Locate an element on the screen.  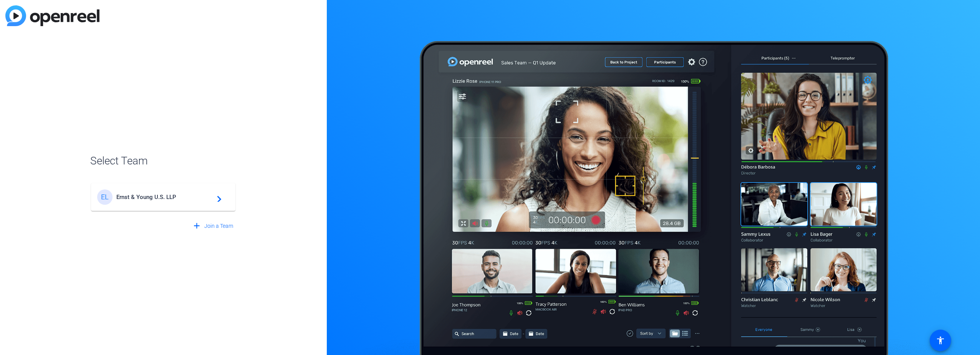
img: blue-gradient.svg is located at coordinates (53, 16).